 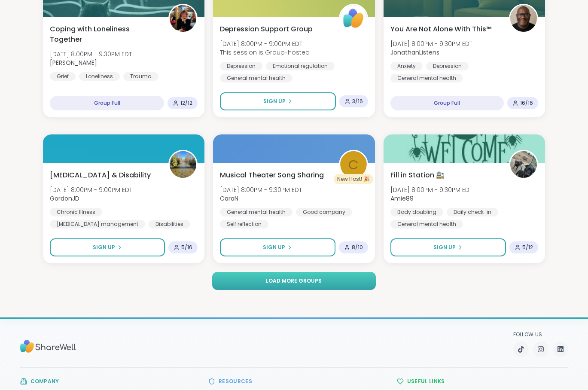 What do you see at coordinates (324, 212) in the screenshot?
I see `div: Good company` at bounding box center [324, 212].